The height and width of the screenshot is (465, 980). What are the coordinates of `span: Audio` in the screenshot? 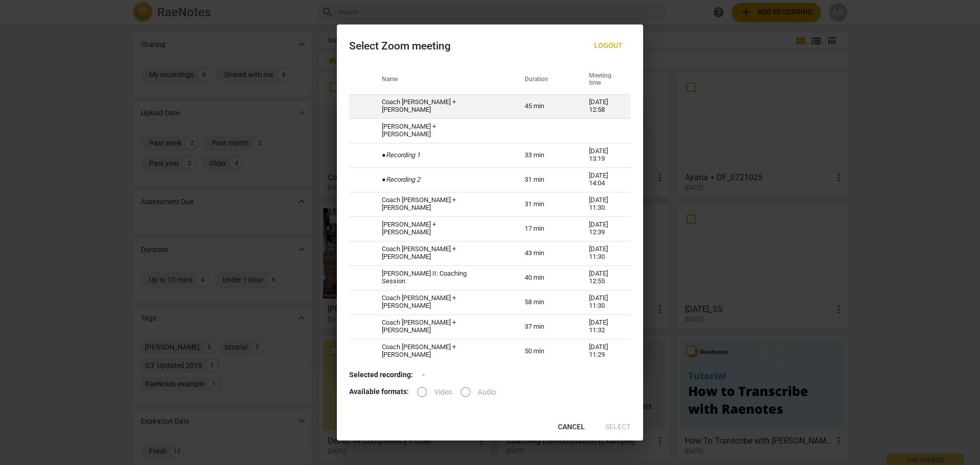 It's located at (487, 392).